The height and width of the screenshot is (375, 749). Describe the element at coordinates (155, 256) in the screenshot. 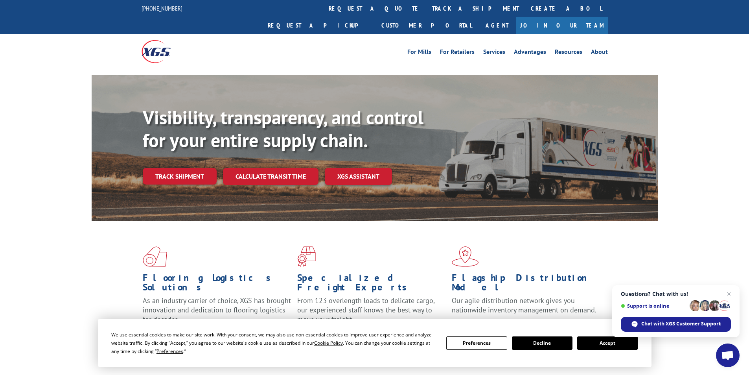

I see `img: xgs-icon-total-supply-chain-intelligence-red` at that location.